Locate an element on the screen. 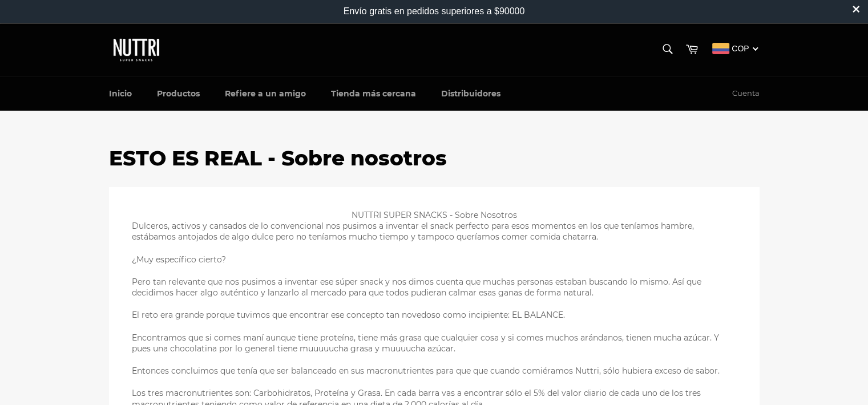 This screenshot has width=868, height=405. div: Envío gratis en pedidos superiores a $90000 is located at coordinates (434, 11).